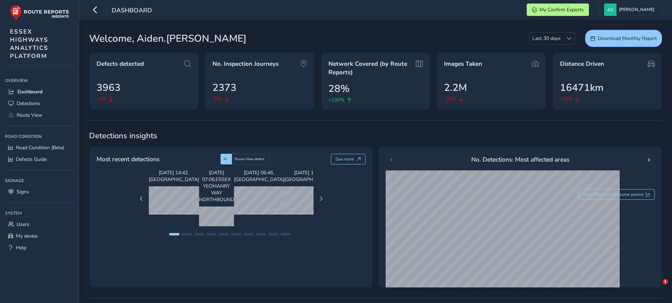  I want to click on span: See difference for same period, so click(614, 195).